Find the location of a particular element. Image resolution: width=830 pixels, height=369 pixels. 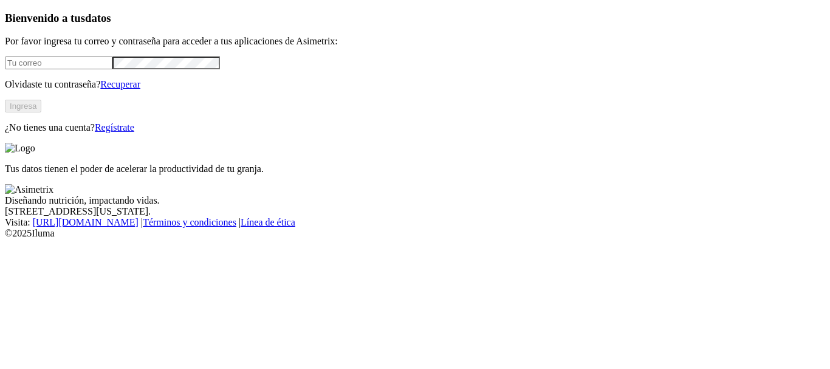

input: Tu correo is located at coordinates (58, 63).